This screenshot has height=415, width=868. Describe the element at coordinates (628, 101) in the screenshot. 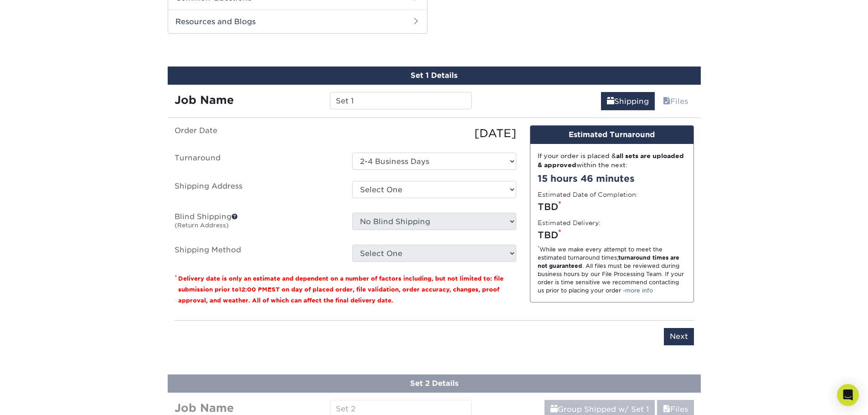

I see `a: Shipping` at that location.